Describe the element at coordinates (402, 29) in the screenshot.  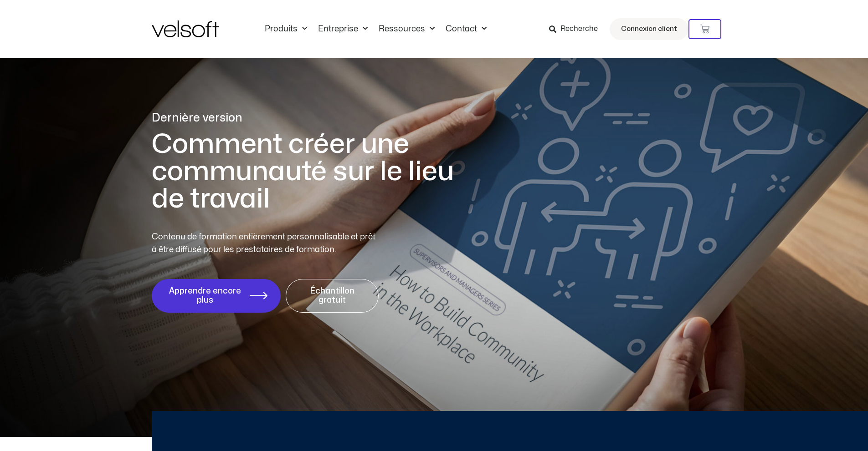
I see `font: Ressources` at that location.